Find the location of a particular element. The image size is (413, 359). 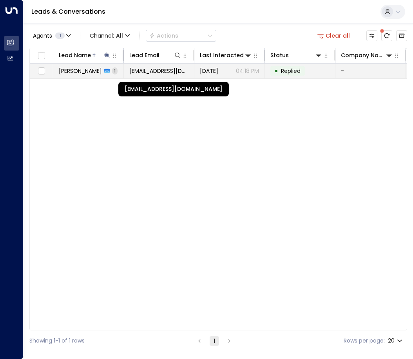

span: All is located at coordinates (119, 36).